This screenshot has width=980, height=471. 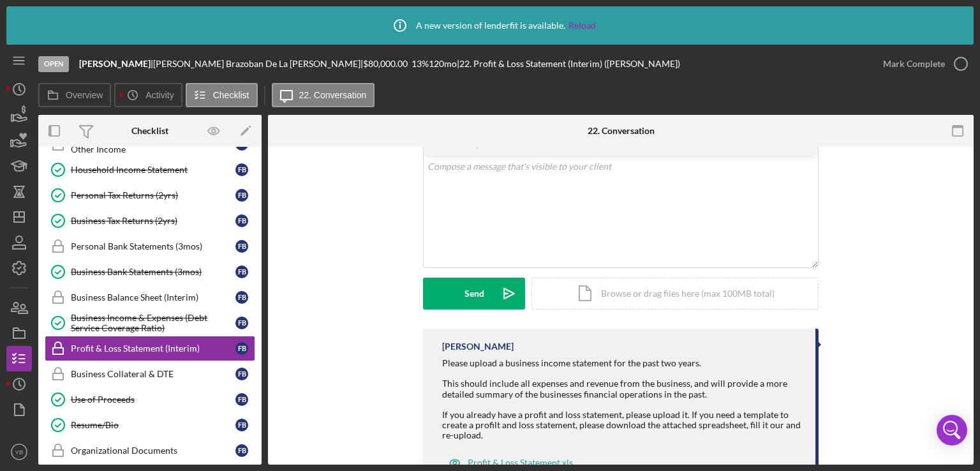 What do you see at coordinates (153, 348) in the screenshot?
I see `div: Profit & Loss Statement (Interim)` at bounding box center [153, 348].